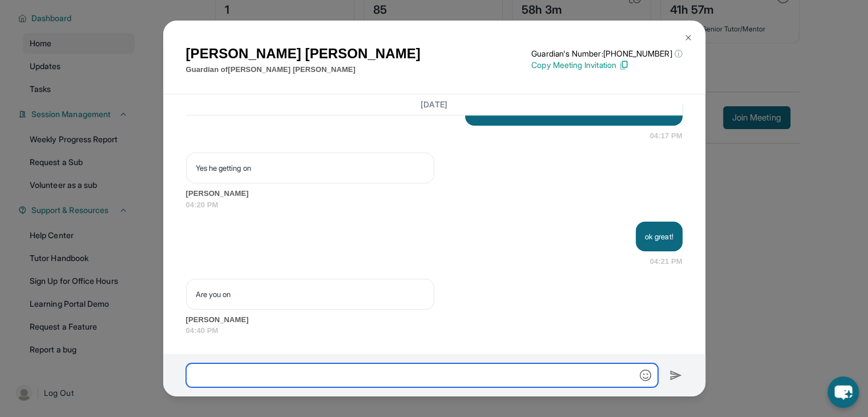  Describe the element at coordinates (688, 38) in the screenshot. I see `img: Close Icon` at that location.